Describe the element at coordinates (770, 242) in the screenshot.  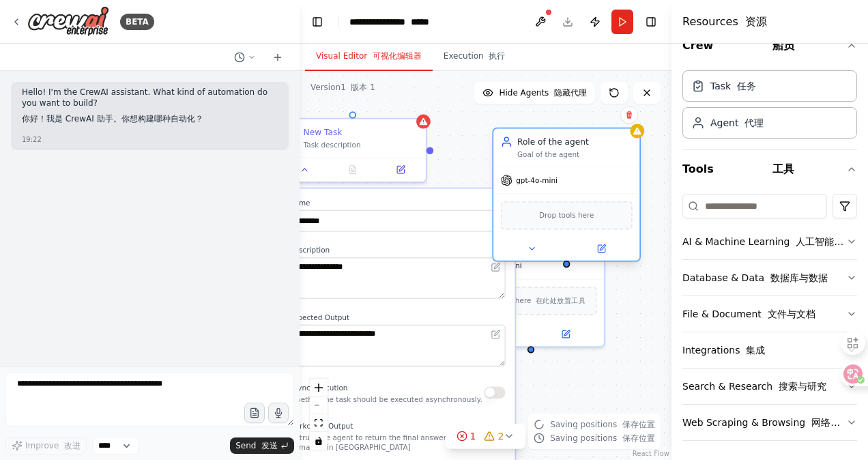
I see `button: AI & Machine Learning 人工智能与机器学习` at that location.